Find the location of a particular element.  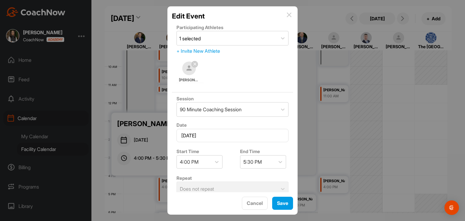

img: info is located at coordinates (289, 15).